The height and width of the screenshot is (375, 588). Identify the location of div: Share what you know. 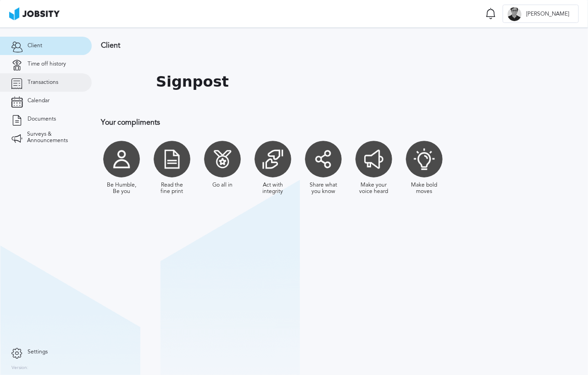
(323, 189).